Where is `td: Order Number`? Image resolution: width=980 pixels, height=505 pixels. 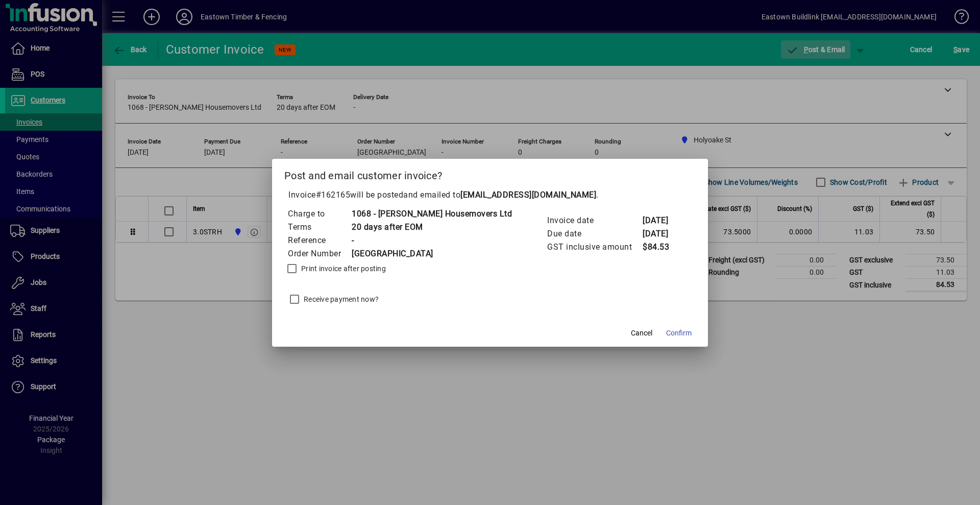 td: Order Number is located at coordinates (319, 254).